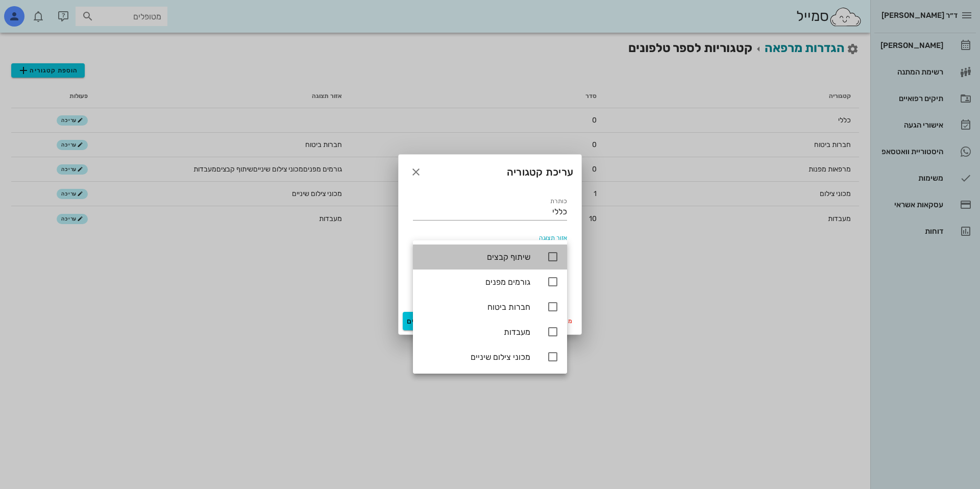 The width and height of the screenshot is (980, 489). I want to click on div: עריכת קטגוריה, so click(490, 172).